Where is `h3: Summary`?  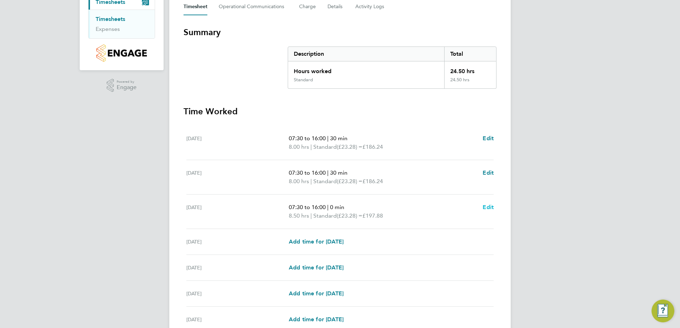
h3: Summary is located at coordinates (340, 32).